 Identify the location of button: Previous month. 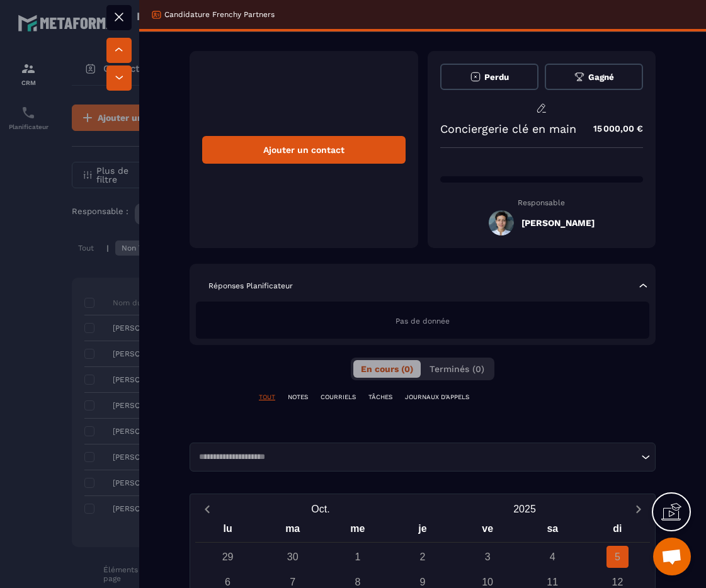
(206, 508).